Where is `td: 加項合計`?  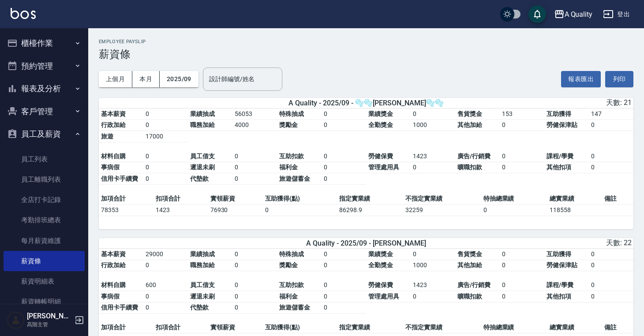
td: 加項合計 is located at coordinates (126, 199).